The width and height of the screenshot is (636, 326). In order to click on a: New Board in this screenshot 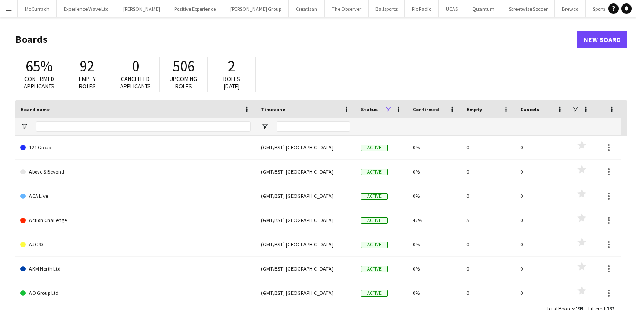, I will do `click(602, 39)`.